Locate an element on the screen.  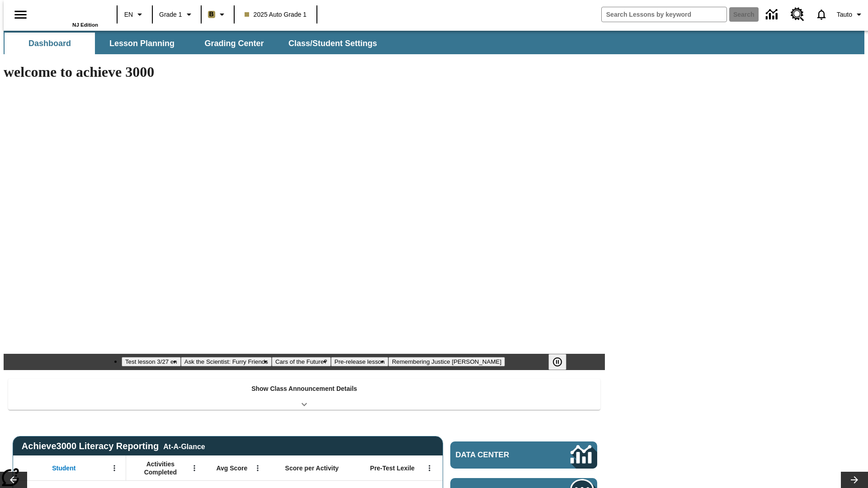
span: 2025 Auto Grade 1 is located at coordinates (275, 14).